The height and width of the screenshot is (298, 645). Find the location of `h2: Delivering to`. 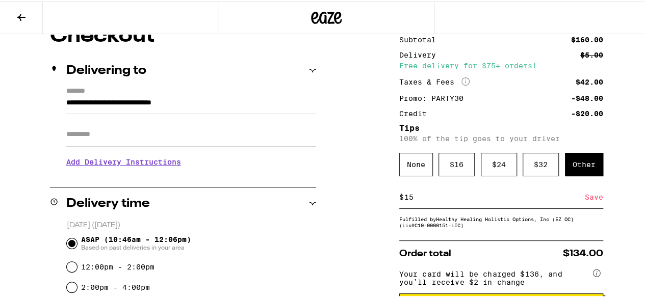

h2: Delivering to is located at coordinates (106, 69).